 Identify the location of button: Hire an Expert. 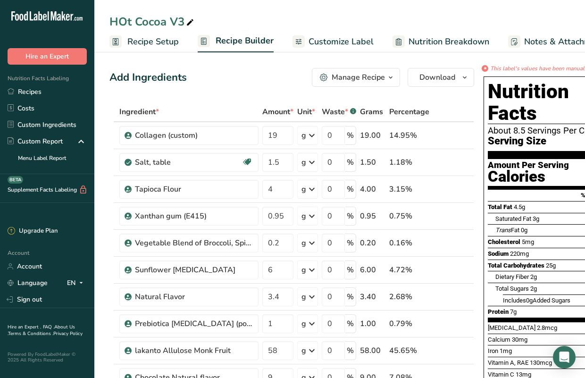
(47, 56).